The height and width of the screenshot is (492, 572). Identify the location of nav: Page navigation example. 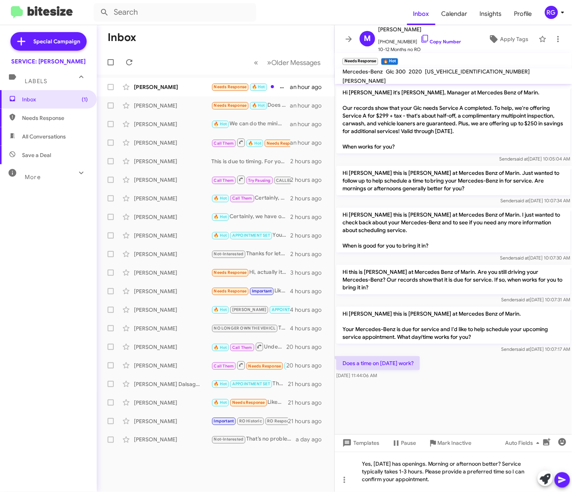
(287, 62).